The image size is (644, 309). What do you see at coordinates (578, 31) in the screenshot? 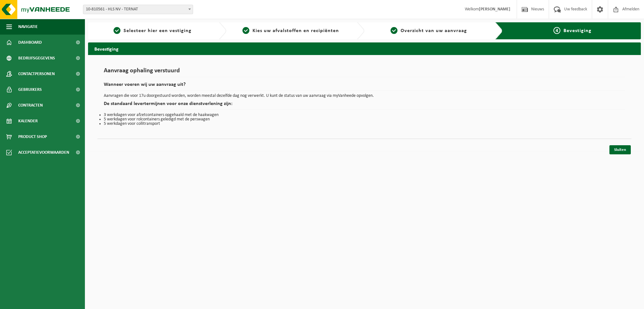
I see `span: Bevestiging` at bounding box center [578, 31].